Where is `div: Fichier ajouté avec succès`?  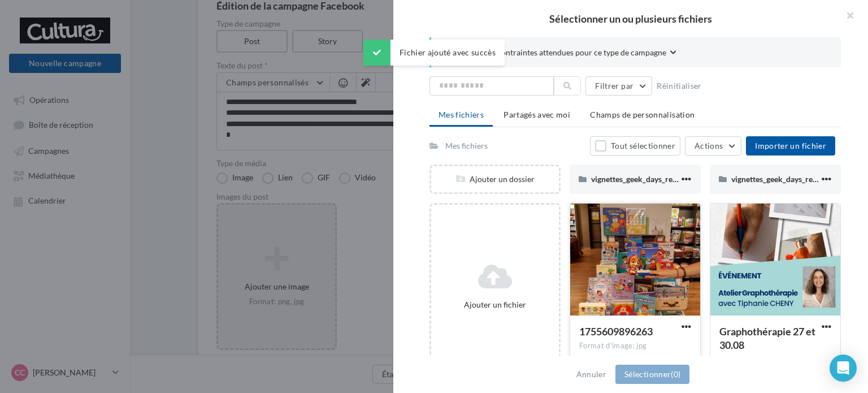 div: Fichier ajouté avec succès is located at coordinates (434, 53).